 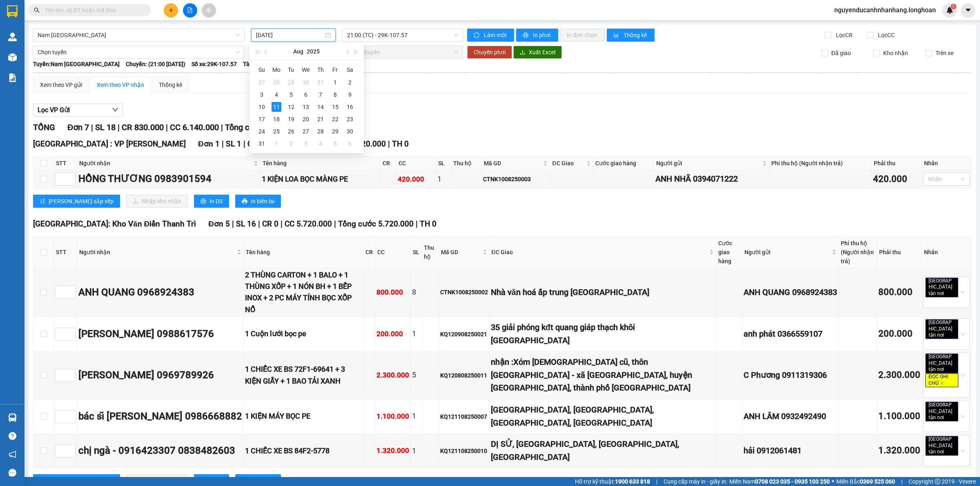 I want to click on td: 2025-08-22, so click(x=335, y=119).